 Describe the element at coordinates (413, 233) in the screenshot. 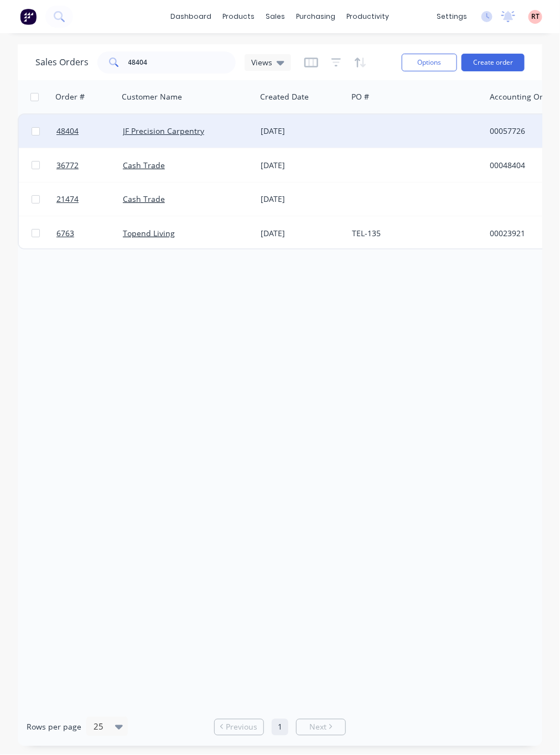

I see `div: TEL-135` at that location.